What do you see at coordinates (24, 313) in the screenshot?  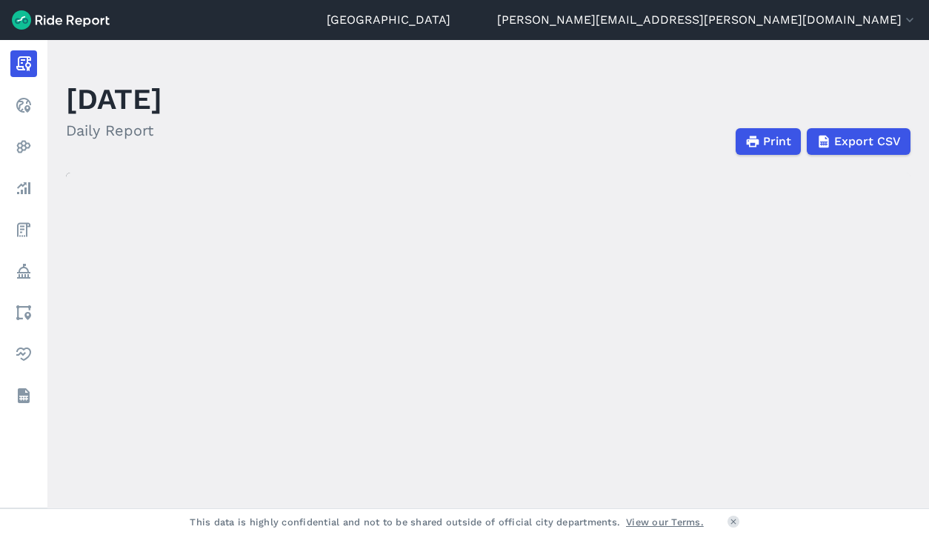 I see `a: Areas` at bounding box center [24, 313].